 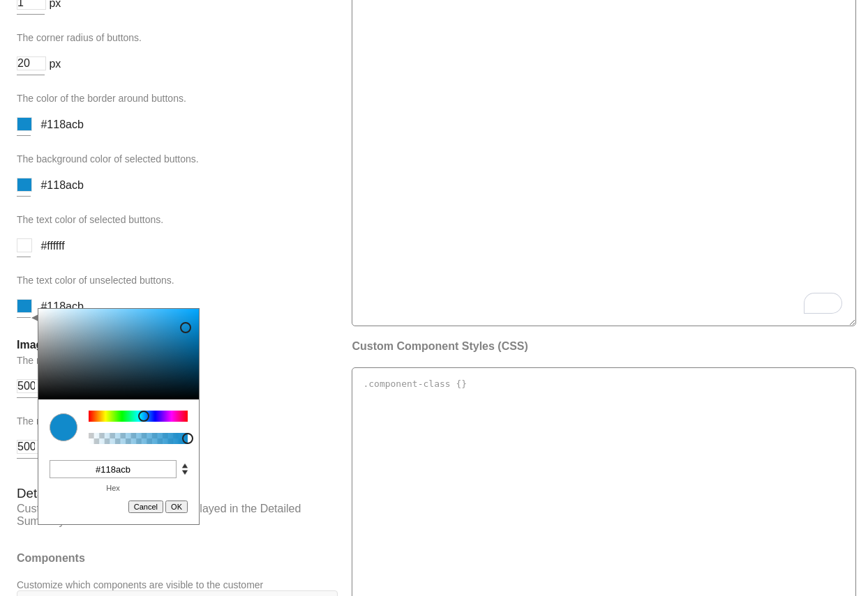 I want to click on p: Customize which components are visible to the customer, so click(x=177, y=585).